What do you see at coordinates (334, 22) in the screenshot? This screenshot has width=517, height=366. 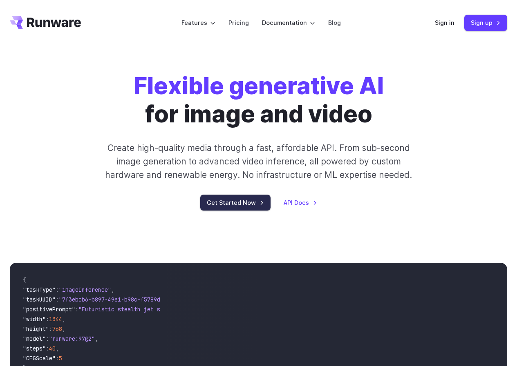 I see `a: Blog` at bounding box center [334, 22].